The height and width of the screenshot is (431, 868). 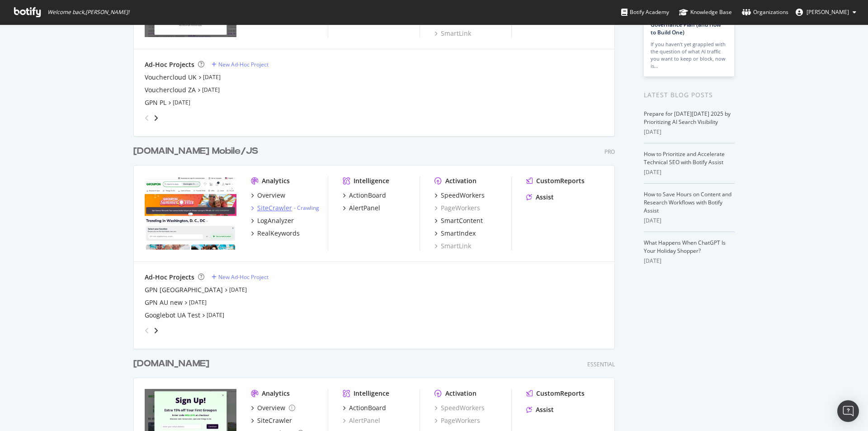 What do you see at coordinates (170, 90) in the screenshot?
I see `a: Vouchercloud ZA` at bounding box center [170, 90].